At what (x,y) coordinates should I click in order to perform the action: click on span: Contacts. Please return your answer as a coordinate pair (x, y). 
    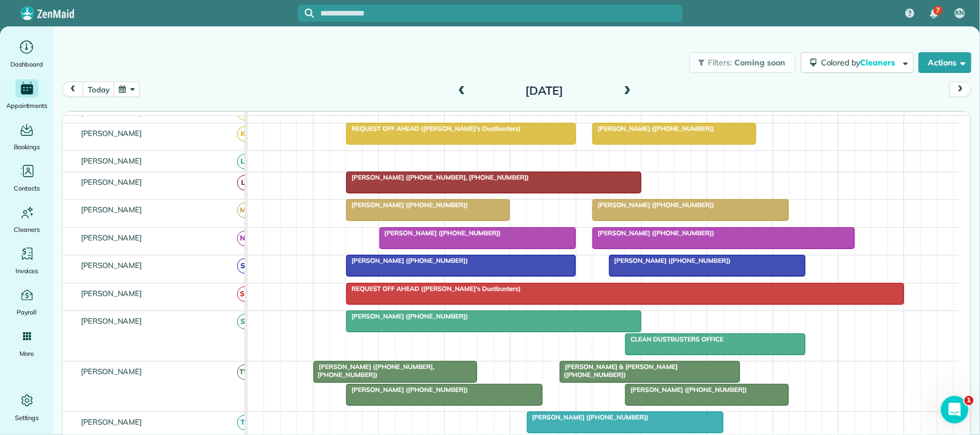
    Looking at the image, I should click on (27, 188).